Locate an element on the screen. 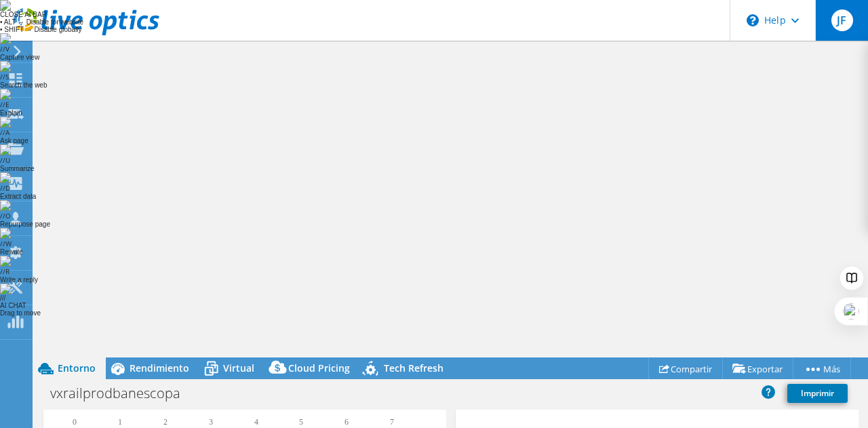 This screenshot has width=868, height=428. span: Rendimiento is located at coordinates (159, 368).